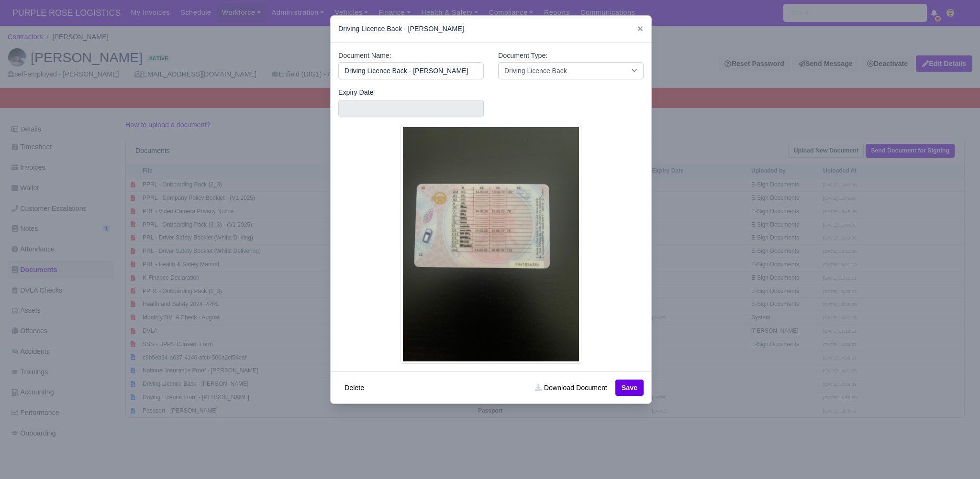 The image size is (980, 479). What do you see at coordinates (570, 388) in the screenshot?
I see `a: Download Document` at bounding box center [570, 388].